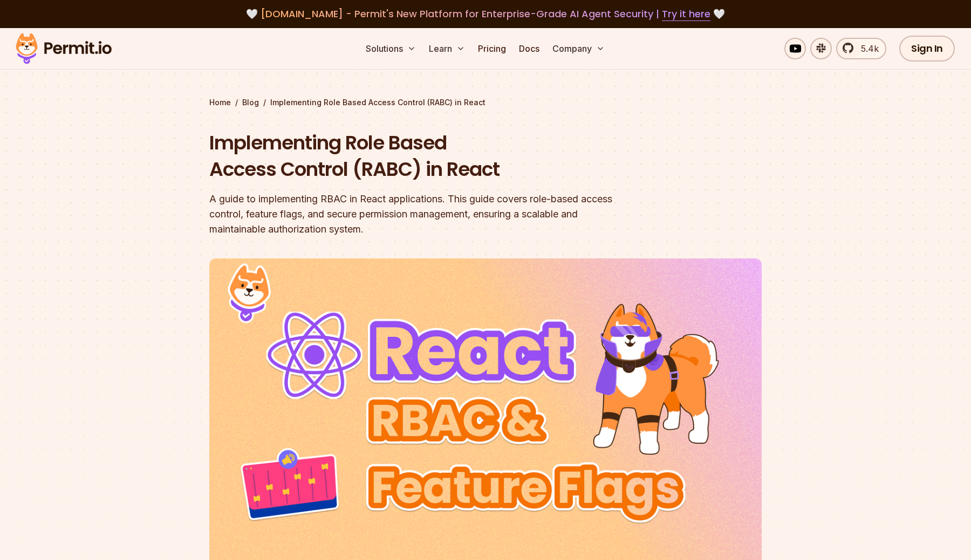 The image size is (971, 560). I want to click on button: Solutions, so click(391, 49).